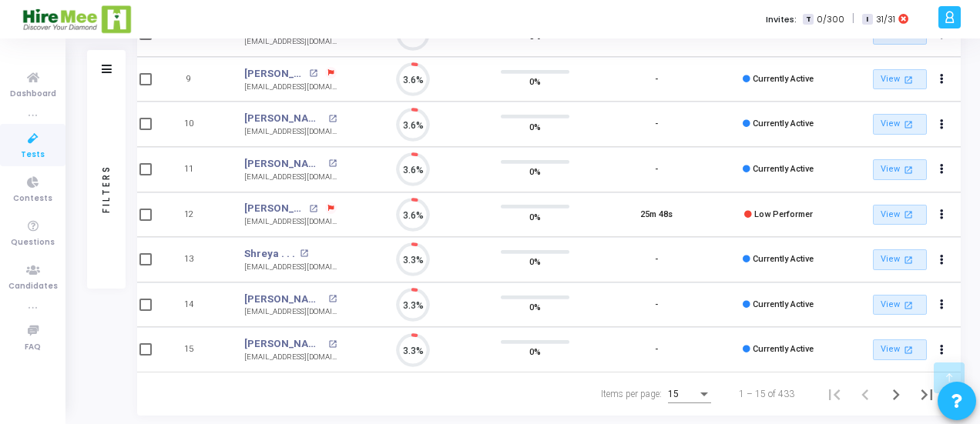 The height and width of the screenshot is (424, 980). I want to click on label: Invites:, so click(781, 19).